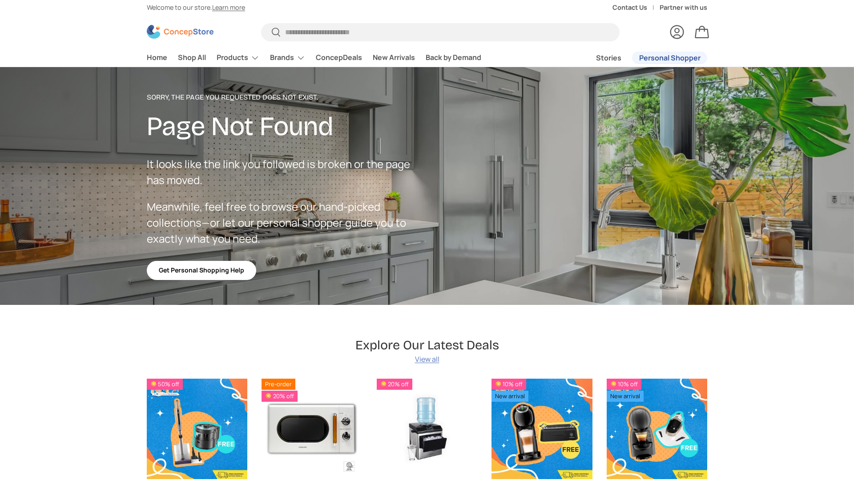 This screenshot has height=480, width=854. Describe the element at coordinates (196, 8) in the screenshot. I see `p: Welcome to our store.` at that location.